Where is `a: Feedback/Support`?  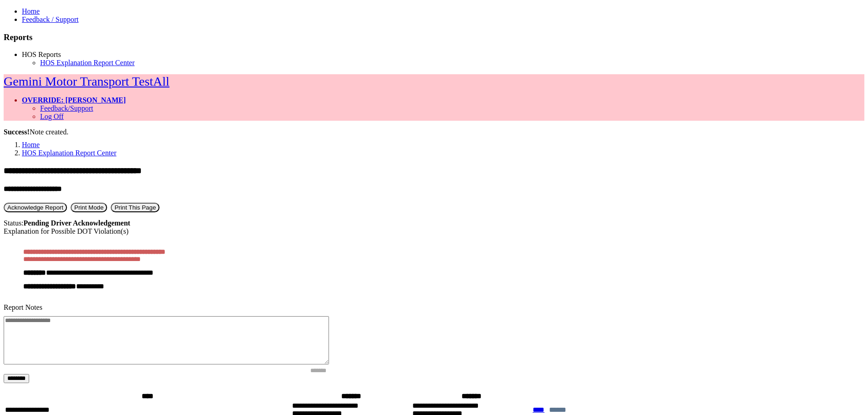 a: Feedback/Support is located at coordinates (67, 108).